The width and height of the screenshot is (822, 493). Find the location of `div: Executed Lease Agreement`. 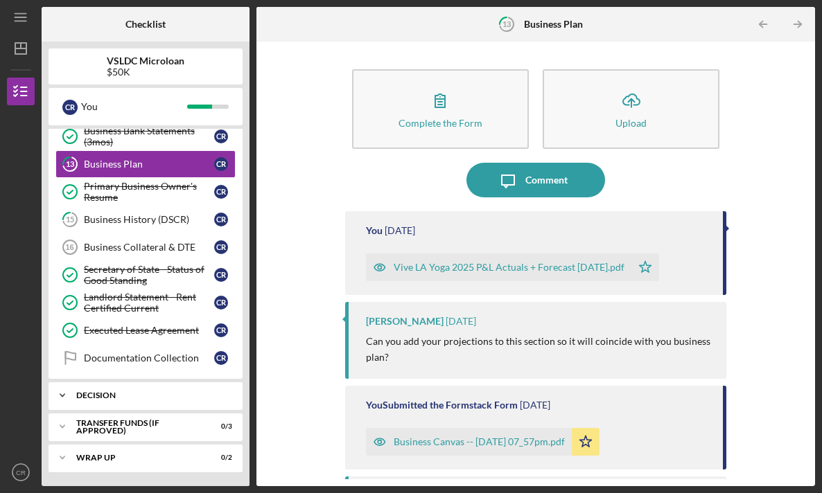

div: Executed Lease Agreement is located at coordinates (149, 331).